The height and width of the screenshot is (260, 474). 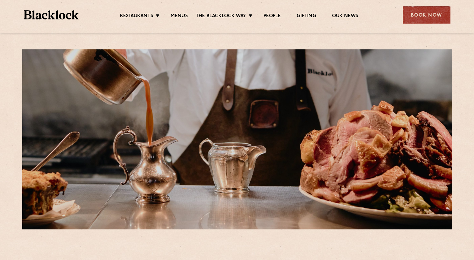 I want to click on a: Menus, so click(x=179, y=17).